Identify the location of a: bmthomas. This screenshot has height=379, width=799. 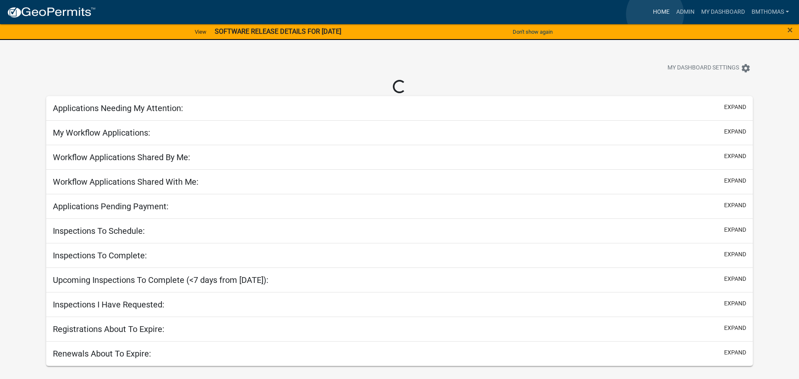
(771, 12).